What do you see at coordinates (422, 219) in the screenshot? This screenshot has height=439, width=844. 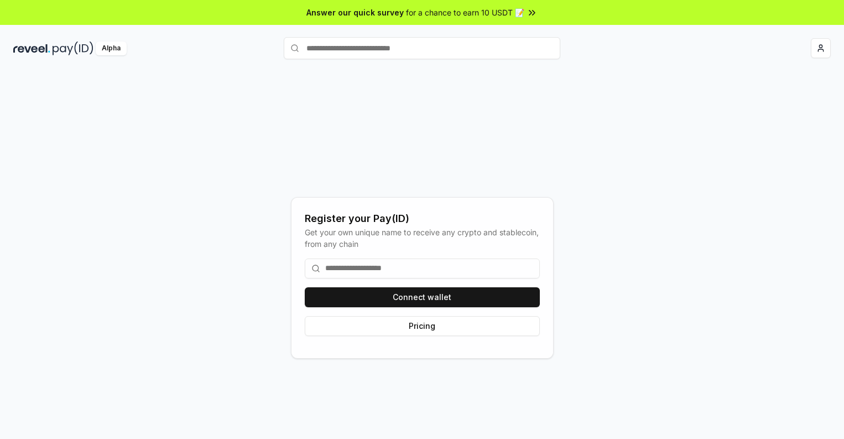 I see `div: Register your Pay(ID)` at bounding box center [422, 219].